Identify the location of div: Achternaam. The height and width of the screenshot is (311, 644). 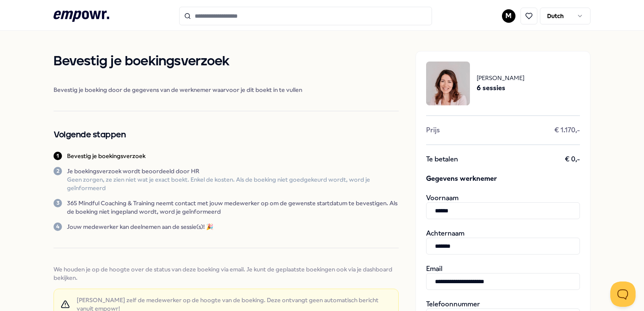
(503, 242).